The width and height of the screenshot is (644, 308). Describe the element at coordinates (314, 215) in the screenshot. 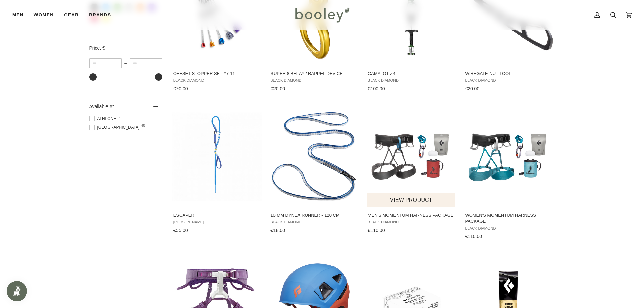

I see `span: 10 mm Dynex Runner - 120 cm` at that location.